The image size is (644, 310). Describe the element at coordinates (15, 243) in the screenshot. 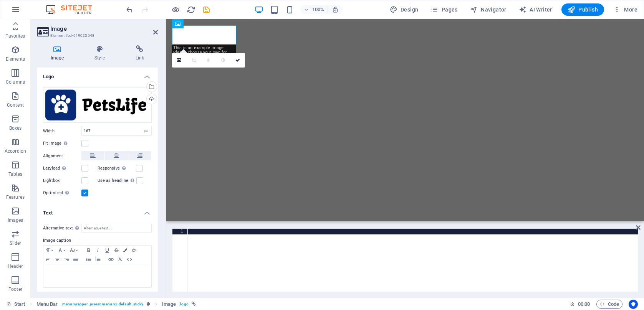

I see `p: Slider` at that location.